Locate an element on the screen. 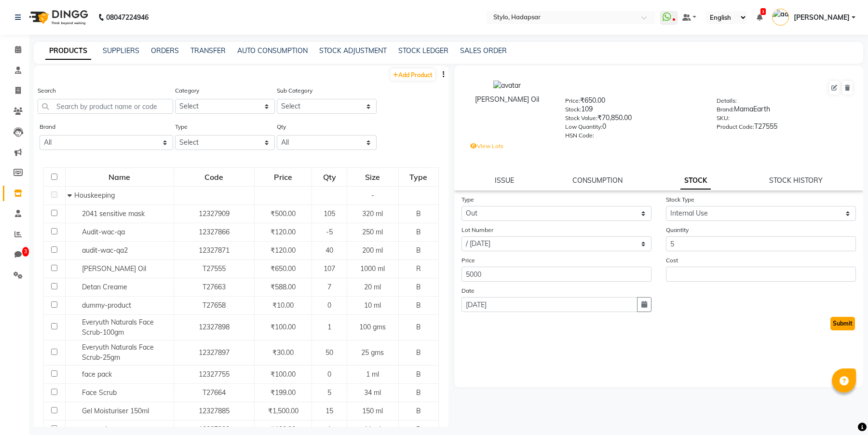  label: Price: is located at coordinates (572, 101).